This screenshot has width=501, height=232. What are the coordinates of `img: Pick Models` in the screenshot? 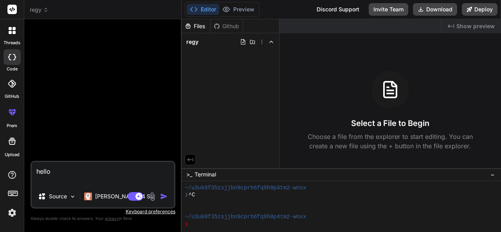 It's located at (72, 196).